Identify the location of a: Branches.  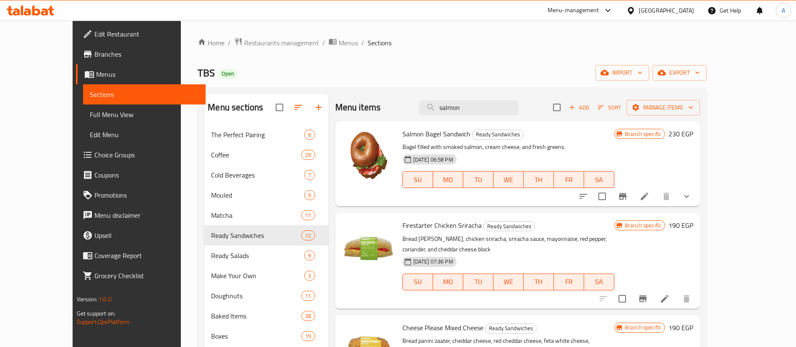
(140, 54).